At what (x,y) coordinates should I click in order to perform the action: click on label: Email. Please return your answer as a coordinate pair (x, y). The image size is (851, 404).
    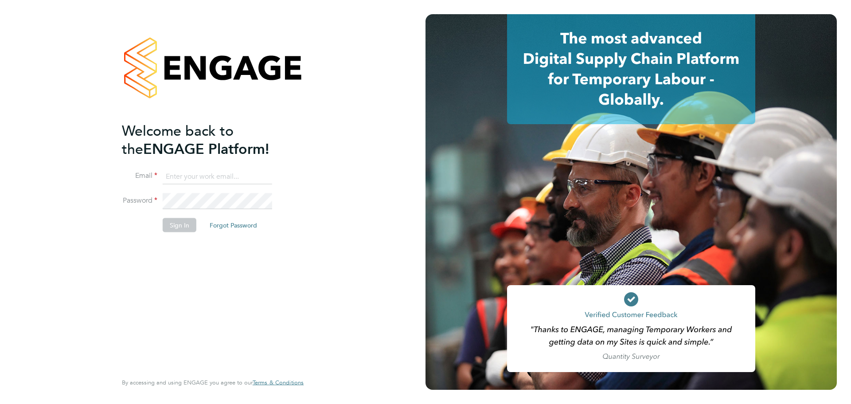
    Looking at the image, I should click on (140, 176).